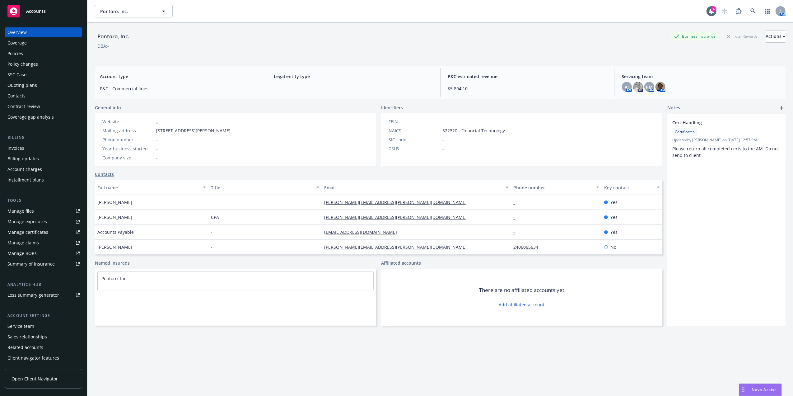  I want to click on button: Actions, so click(776, 36).